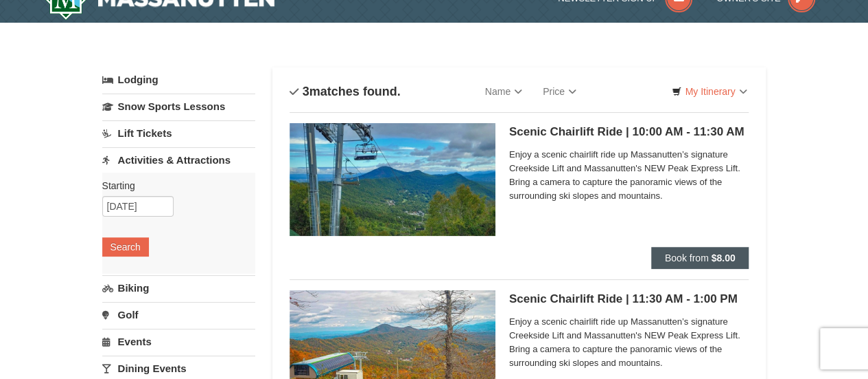  Describe the element at coordinates (178, 159) in the screenshot. I see `a: Activities & Attractions` at that location.